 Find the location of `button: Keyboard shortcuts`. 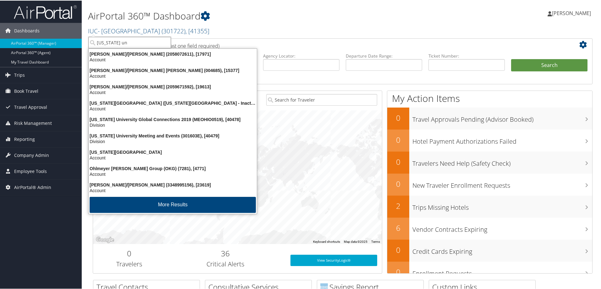

button: Keyboard shortcuts is located at coordinates (327, 241).